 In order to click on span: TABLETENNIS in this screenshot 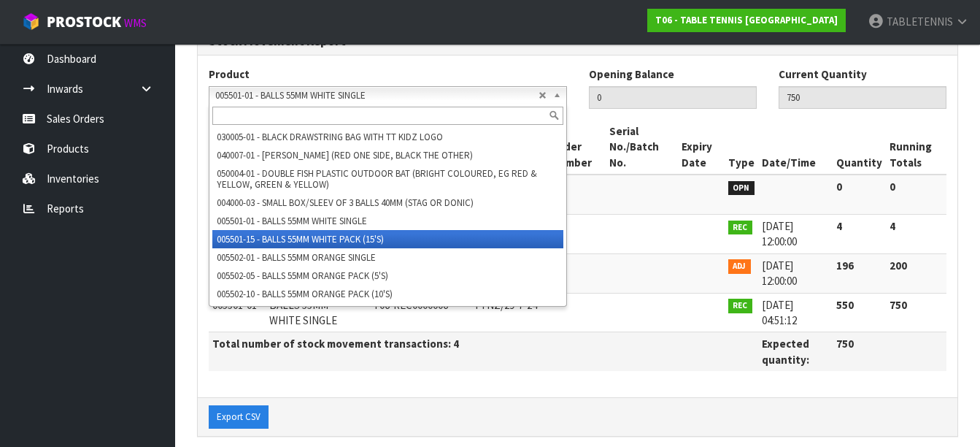, I will do `click(920, 21)`.